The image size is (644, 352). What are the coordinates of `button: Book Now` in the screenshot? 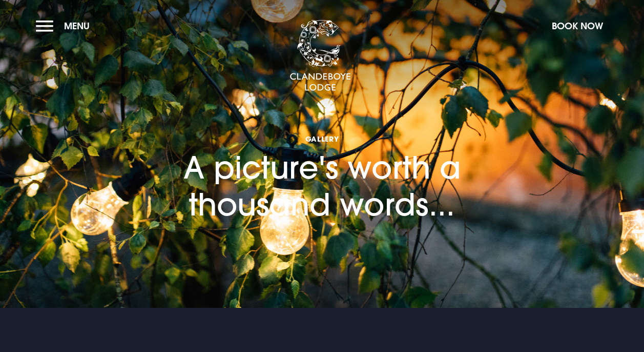 It's located at (578, 25).